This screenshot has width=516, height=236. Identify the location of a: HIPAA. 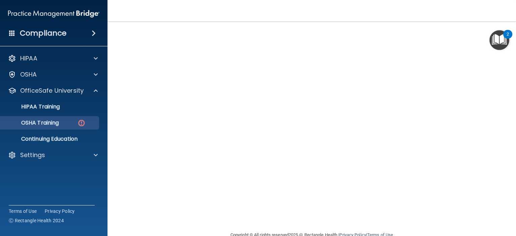
(53, 58).